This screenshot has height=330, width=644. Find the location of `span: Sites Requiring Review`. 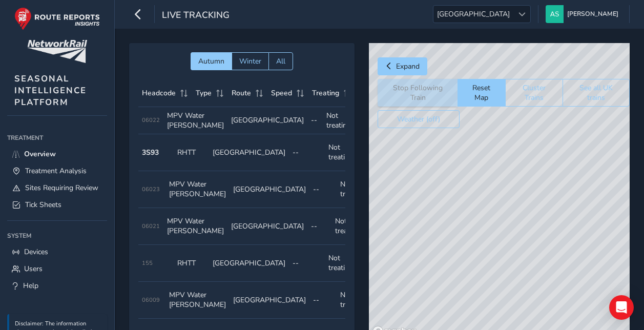

span: Sites Requiring Review is located at coordinates (61, 188).